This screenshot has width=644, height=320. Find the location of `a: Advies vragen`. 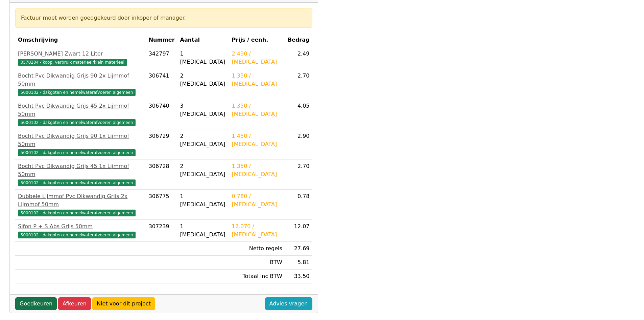

a: Advies vragen is located at coordinates (289, 304).